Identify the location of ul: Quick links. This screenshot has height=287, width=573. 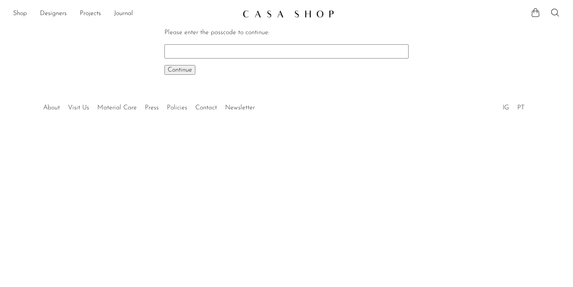
(149, 106).